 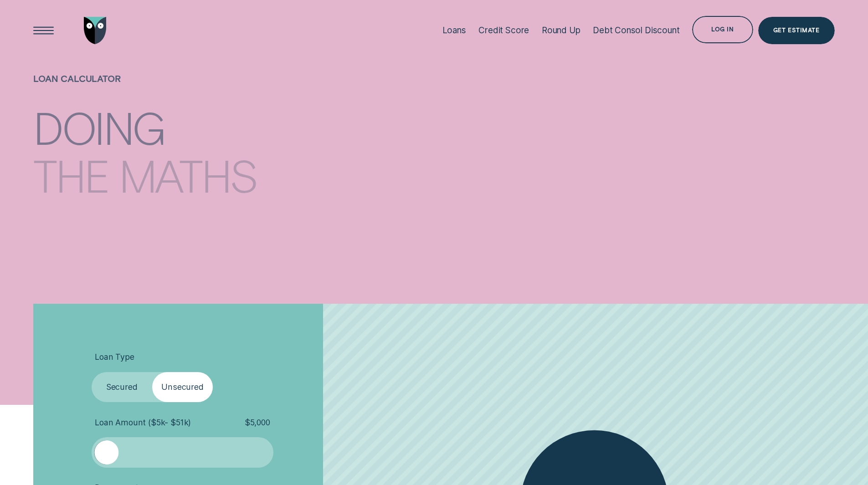 What do you see at coordinates (636, 30) in the screenshot?
I see `div: Debt Consol Discount` at bounding box center [636, 30].